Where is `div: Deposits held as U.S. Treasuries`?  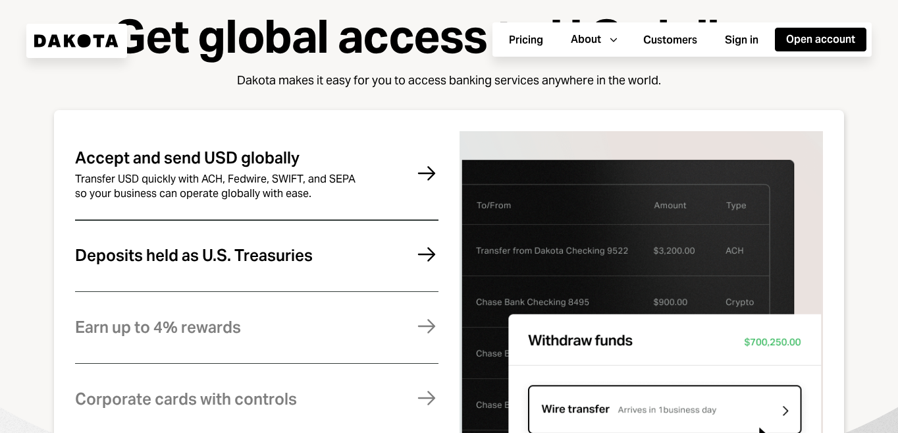 div: Deposits held as U.S. Treasuries is located at coordinates (194, 256).